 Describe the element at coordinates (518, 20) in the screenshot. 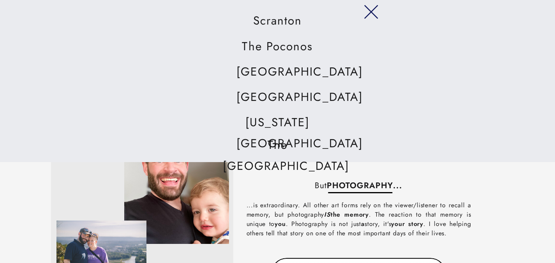

I see `a: Blog` at that location.